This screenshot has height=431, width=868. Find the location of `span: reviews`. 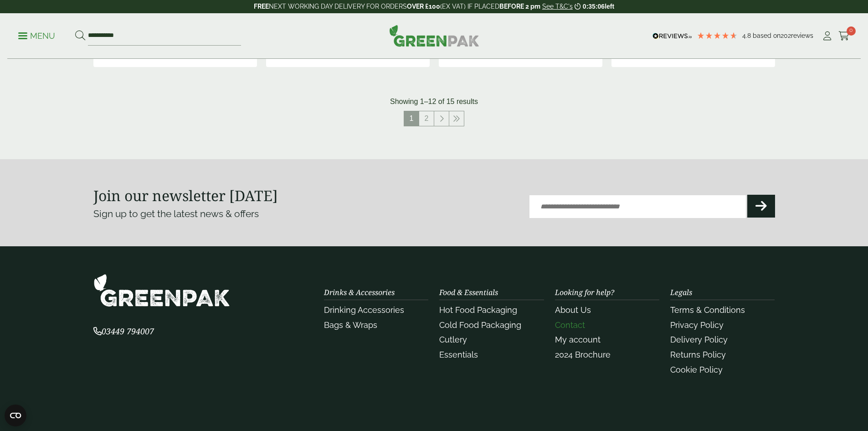

span: reviews is located at coordinates (801, 35).